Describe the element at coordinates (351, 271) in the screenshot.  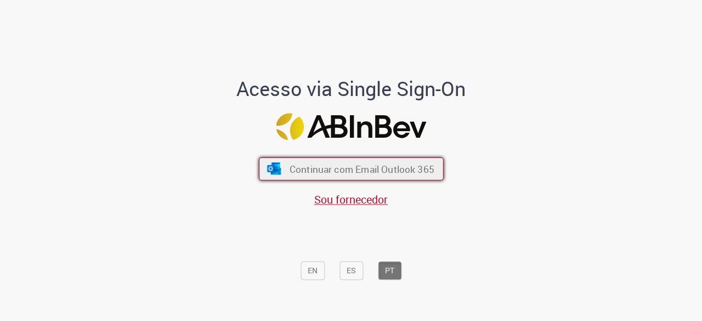
I see `button: ES` at that location.